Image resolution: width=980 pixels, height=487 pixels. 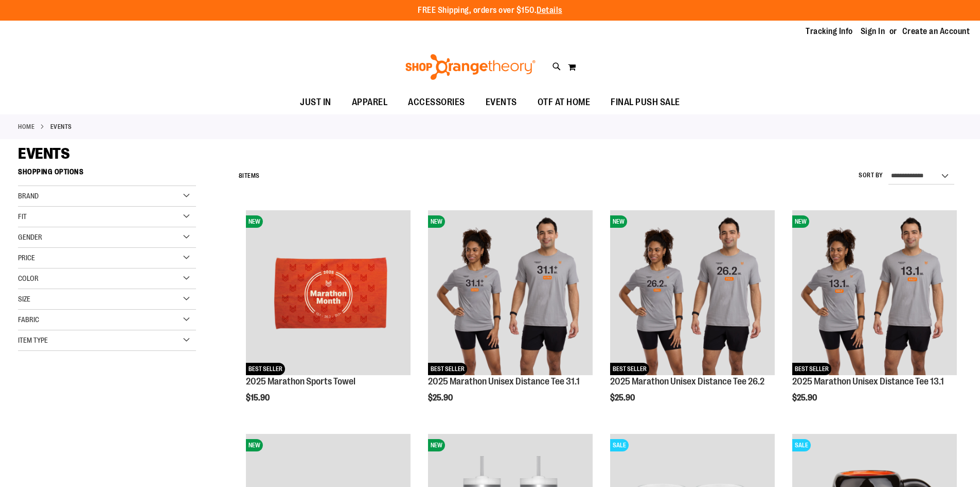 What do you see at coordinates (470, 67) in the screenshot?
I see `img: Shop Orangetheory` at bounding box center [470, 67].